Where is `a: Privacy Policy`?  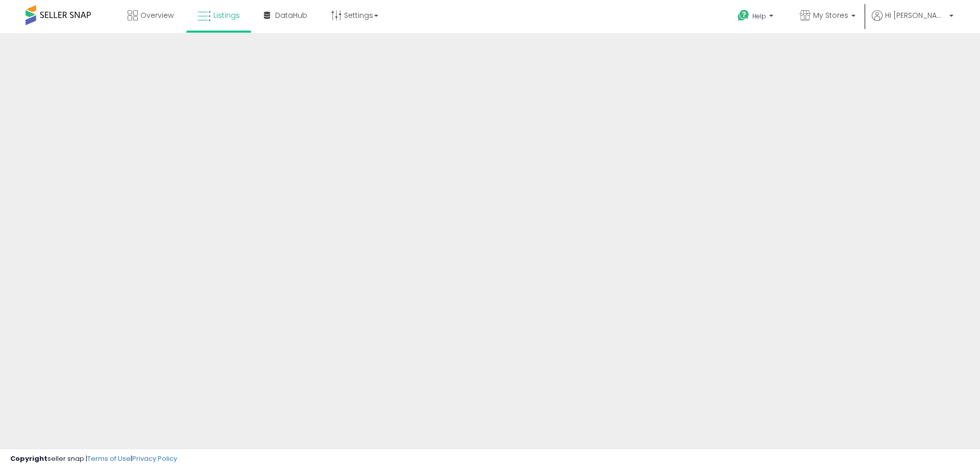 a: Privacy Policy is located at coordinates (155, 458).